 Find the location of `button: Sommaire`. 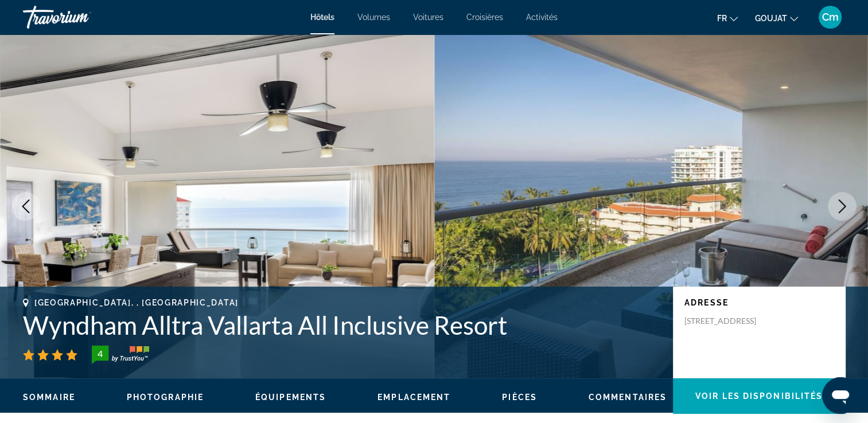

button: Sommaire is located at coordinates (49, 397).